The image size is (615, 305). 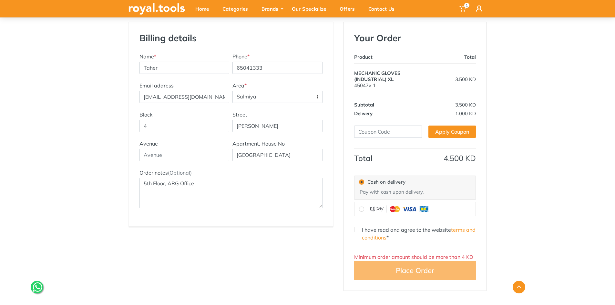 What do you see at coordinates (184, 97) in the screenshot?
I see `input: Email address` at bounding box center [184, 97].